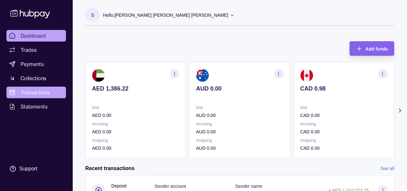  Describe the element at coordinates (98, 75) in the screenshot. I see `img: ae` at that location.